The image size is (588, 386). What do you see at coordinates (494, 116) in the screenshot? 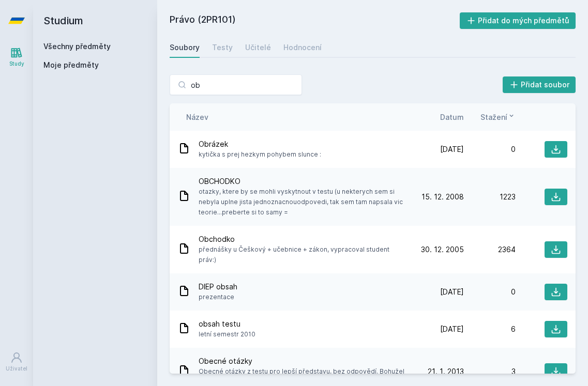
I see `span: Stažení` at bounding box center [494, 116].